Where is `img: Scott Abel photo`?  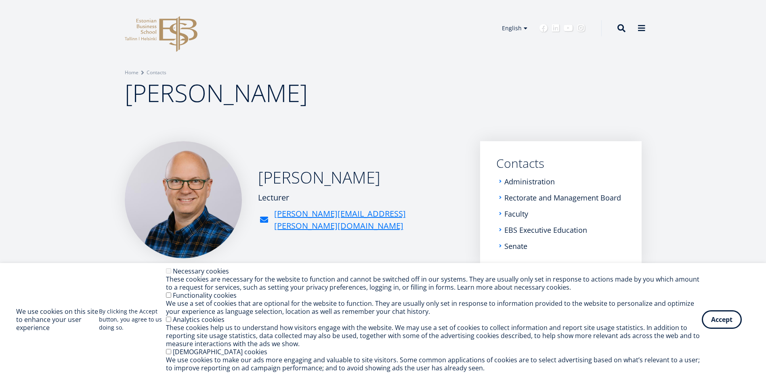 img: Scott Abel photo is located at coordinates (183, 200).